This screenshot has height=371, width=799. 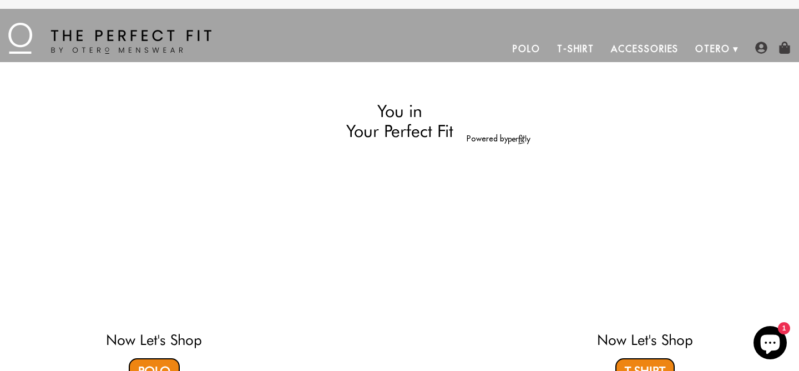 I want to click on img: The Perfect Fit - by Otero Menswear - Logo, so click(x=110, y=38).